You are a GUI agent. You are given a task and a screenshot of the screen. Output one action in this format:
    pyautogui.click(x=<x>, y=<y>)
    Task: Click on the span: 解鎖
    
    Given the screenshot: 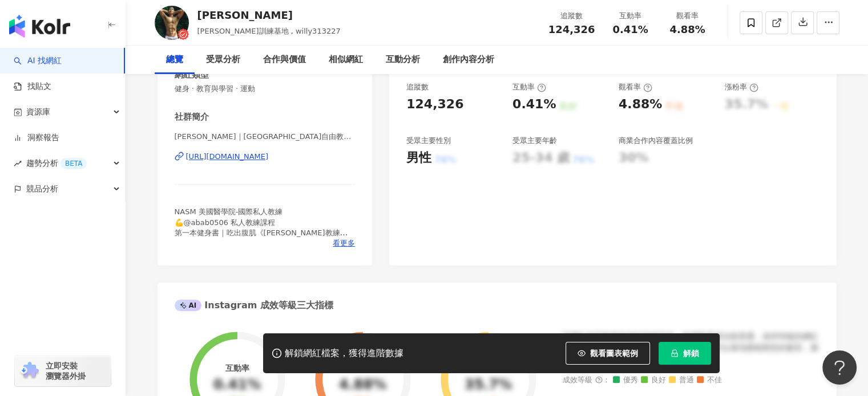 What is the action you would take?
    pyautogui.click(x=691, y=353)
    